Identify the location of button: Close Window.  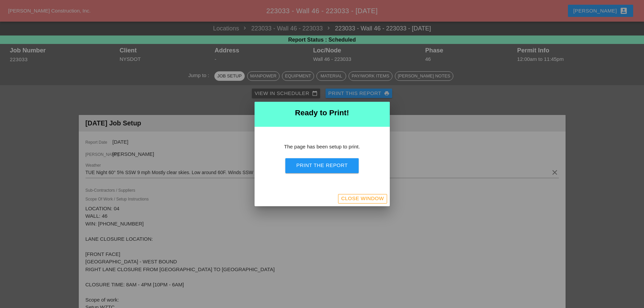
(363, 198).